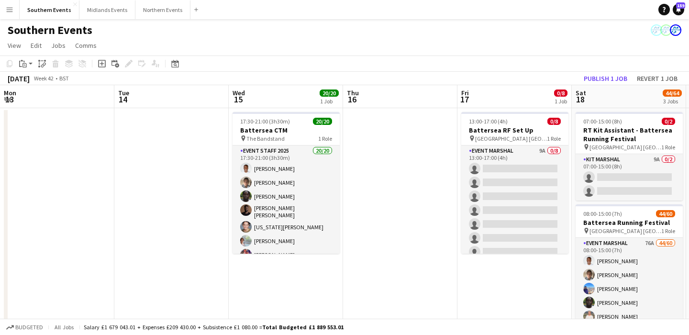 The width and height of the screenshot is (689, 335). What do you see at coordinates (286, 183) in the screenshot?
I see `app-job-card: 17:30-21:00 (3h30m)20/20Battersea CTM The Bandstand1 RoleEvent Staff 202520/2017:30-21:00 (3h30m)...` at bounding box center [286, 183].